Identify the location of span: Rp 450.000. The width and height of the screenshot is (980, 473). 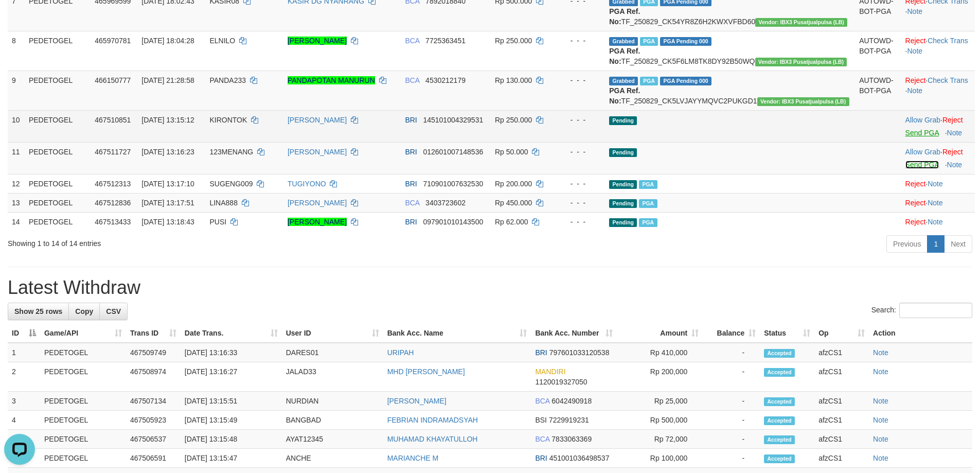
(513, 203).